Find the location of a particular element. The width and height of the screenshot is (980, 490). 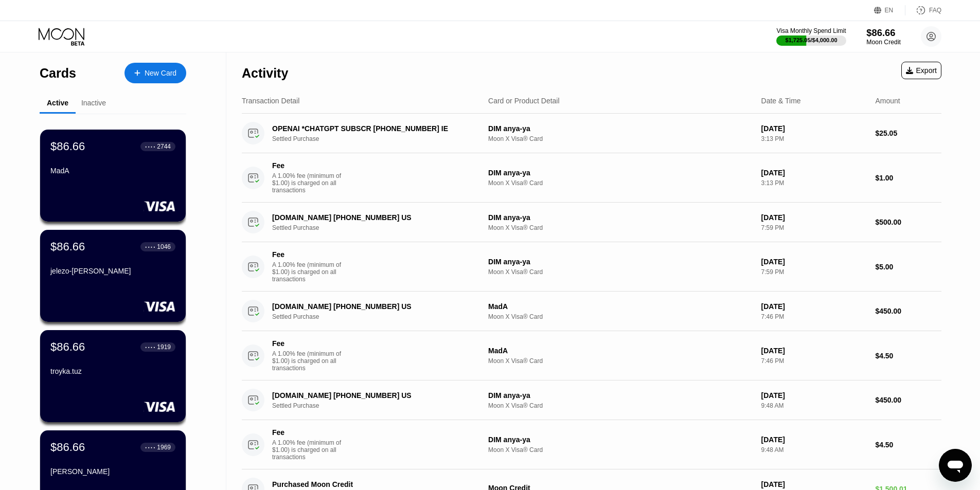

div: $5.00 is located at coordinates (908, 267).